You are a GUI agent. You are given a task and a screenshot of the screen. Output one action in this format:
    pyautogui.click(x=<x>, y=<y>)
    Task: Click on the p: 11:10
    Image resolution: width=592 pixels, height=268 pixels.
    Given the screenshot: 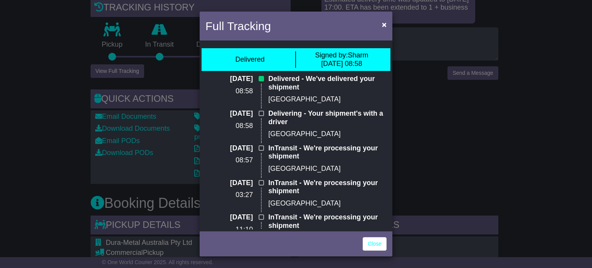 What is the action you would take?
    pyautogui.click(x=229, y=230)
    